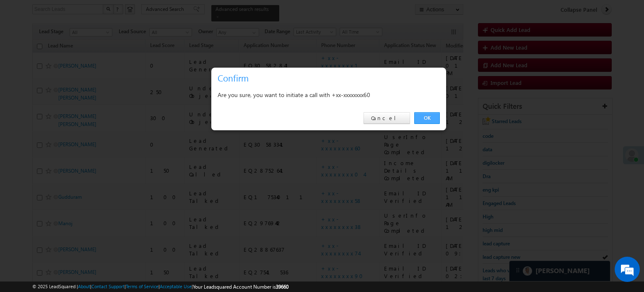 The height and width of the screenshot is (292, 644). What do you see at coordinates (84, 286) in the screenshot?
I see `a: About` at bounding box center [84, 286].